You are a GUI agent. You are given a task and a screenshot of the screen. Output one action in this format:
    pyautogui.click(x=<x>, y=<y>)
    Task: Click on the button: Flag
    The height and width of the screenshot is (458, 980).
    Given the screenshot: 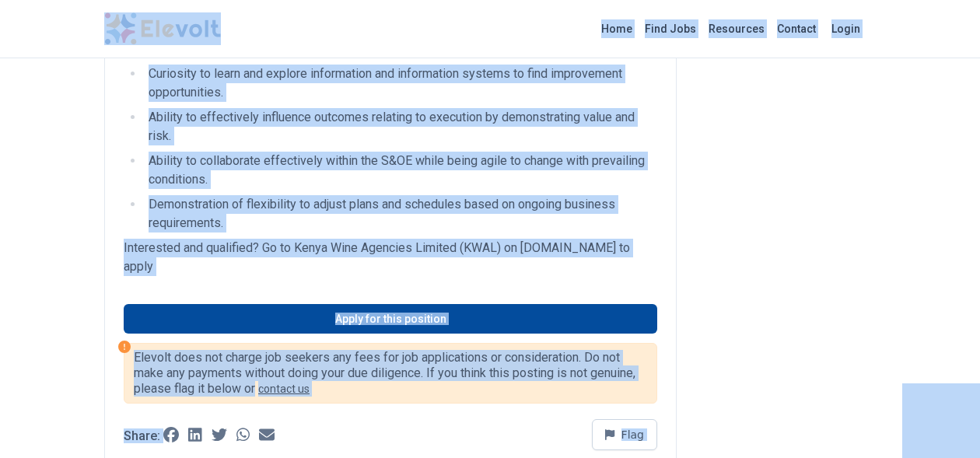 What is the action you would take?
    pyautogui.click(x=625, y=435)
    